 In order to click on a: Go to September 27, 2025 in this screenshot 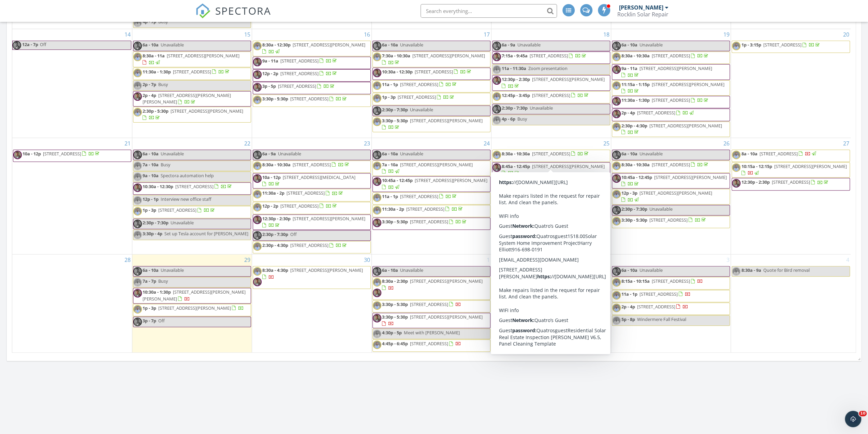, I will do `click(846, 144)`.